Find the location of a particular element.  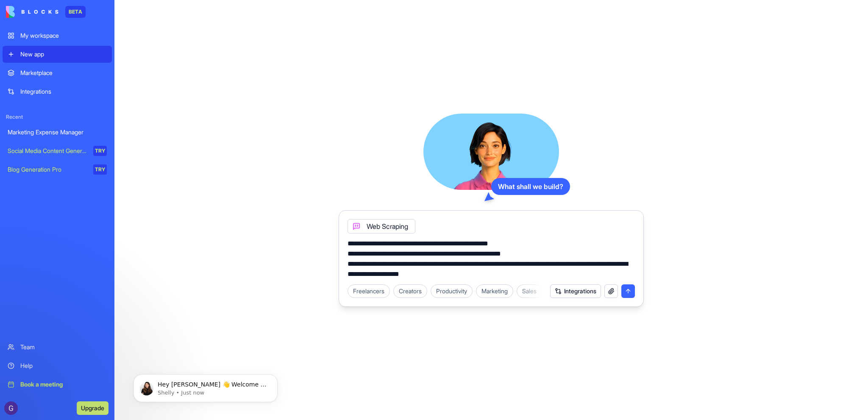

a: Help is located at coordinates (57, 366).